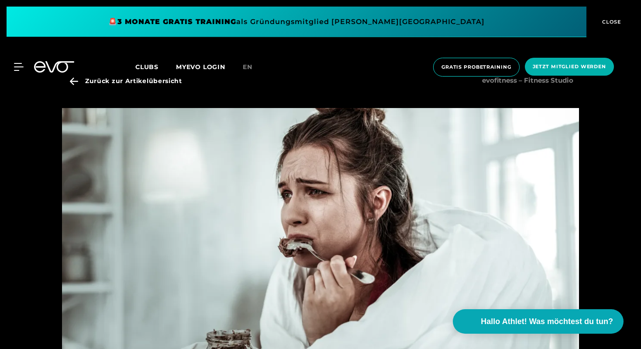  What do you see at coordinates (570, 66) in the screenshot?
I see `span: Jetzt Mitglied werden` at bounding box center [570, 66].